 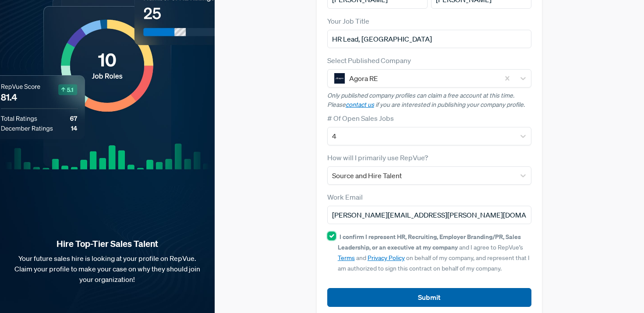 What do you see at coordinates (386, 258) in the screenshot?
I see `a: Privacy Policy` at bounding box center [386, 258].